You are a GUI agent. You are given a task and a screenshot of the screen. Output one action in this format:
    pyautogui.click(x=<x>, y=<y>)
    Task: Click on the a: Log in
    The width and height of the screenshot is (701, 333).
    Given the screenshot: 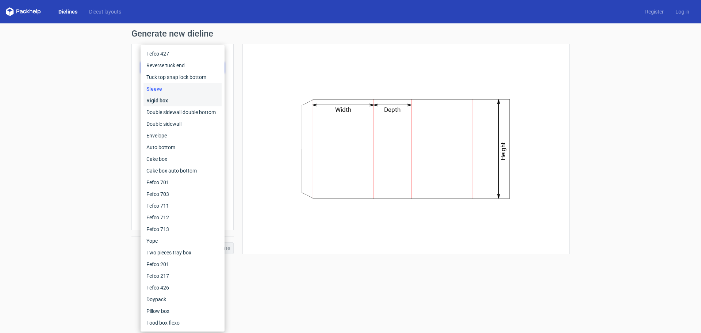 What is the action you would take?
    pyautogui.click(x=682, y=12)
    